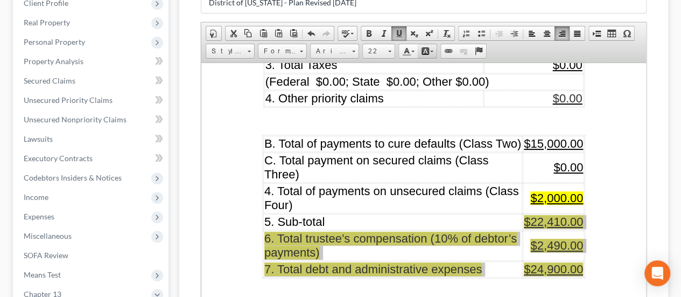  Describe the element at coordinates (46, 255) in the screenshot. I see `span: SOFA Review` at that location.